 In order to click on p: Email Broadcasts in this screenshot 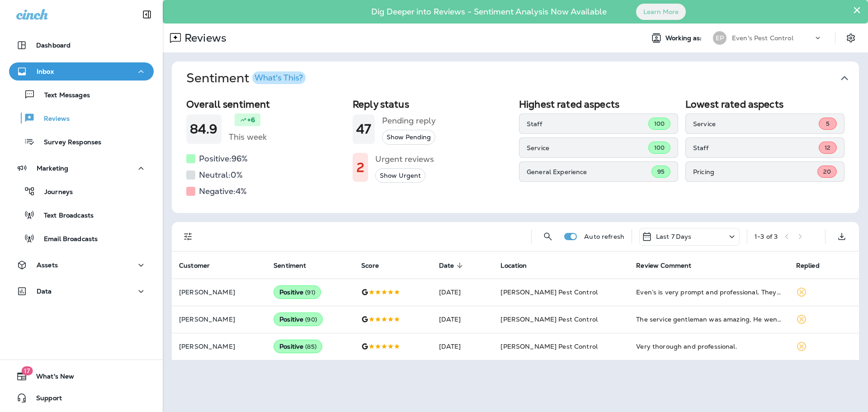, I will do `click(66, 239)`.